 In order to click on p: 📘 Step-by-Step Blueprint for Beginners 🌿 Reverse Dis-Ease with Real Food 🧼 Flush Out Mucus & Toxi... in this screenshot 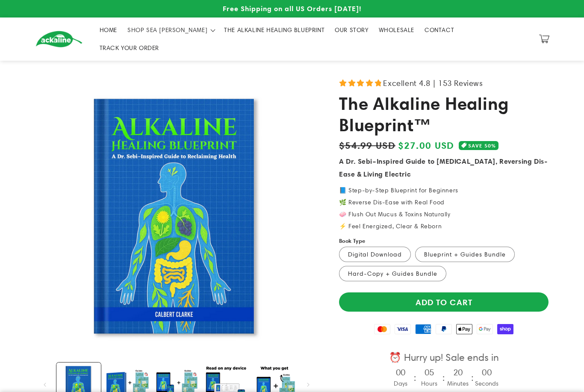, I will do `click(444, 208)`.